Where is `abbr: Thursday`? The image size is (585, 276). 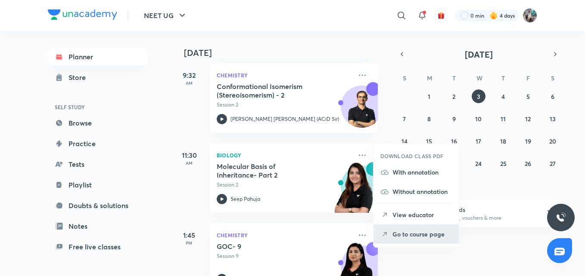 abbr: Thursday is located at coordinates (503, 78).